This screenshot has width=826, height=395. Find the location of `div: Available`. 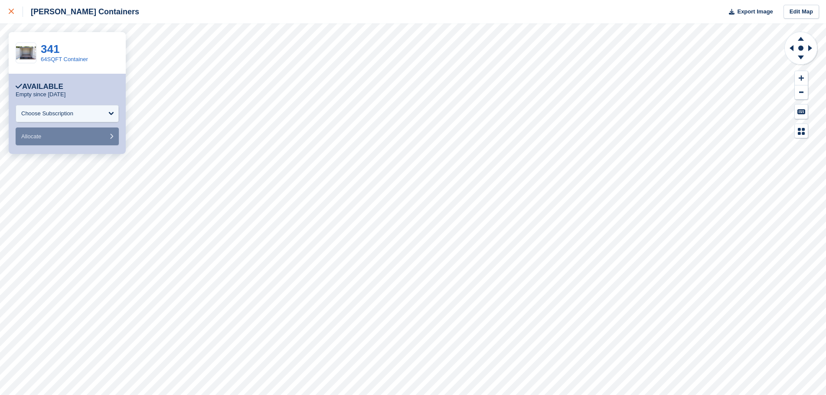

div: Available is located at coordinates (39, 87).